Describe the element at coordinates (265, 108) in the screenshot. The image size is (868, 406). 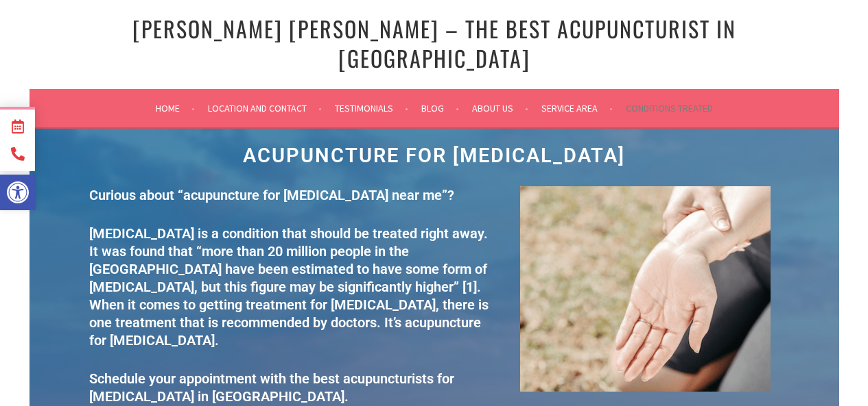
I see `a: Location and Contact` at that location.